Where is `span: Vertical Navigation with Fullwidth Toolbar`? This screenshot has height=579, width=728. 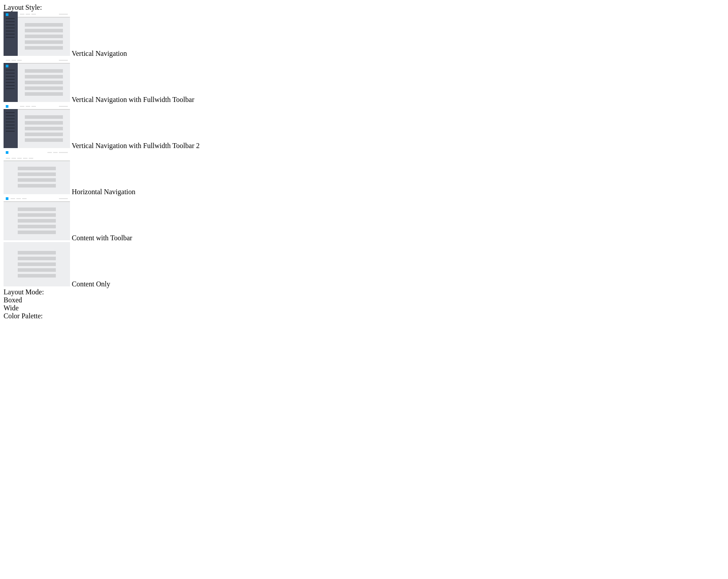 span: Vertical Navigation with Fullwidth Toolbar is located at coordinates (133, 99).